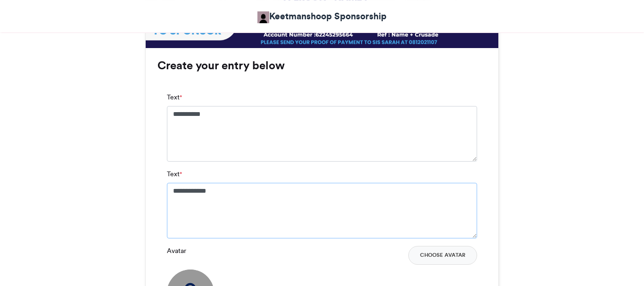 Image resolution: width=644 pixels, height=286 pixels. I want to click on h3: Create your entry below, so click(322, 65).